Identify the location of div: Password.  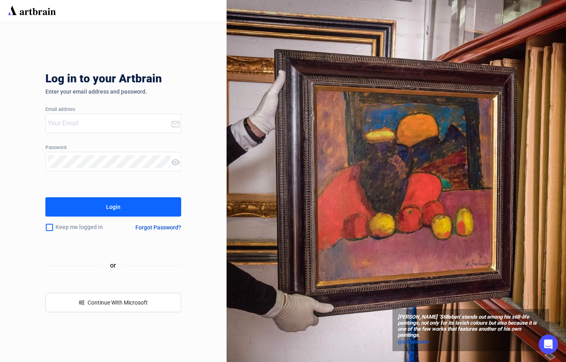
(113, 148).